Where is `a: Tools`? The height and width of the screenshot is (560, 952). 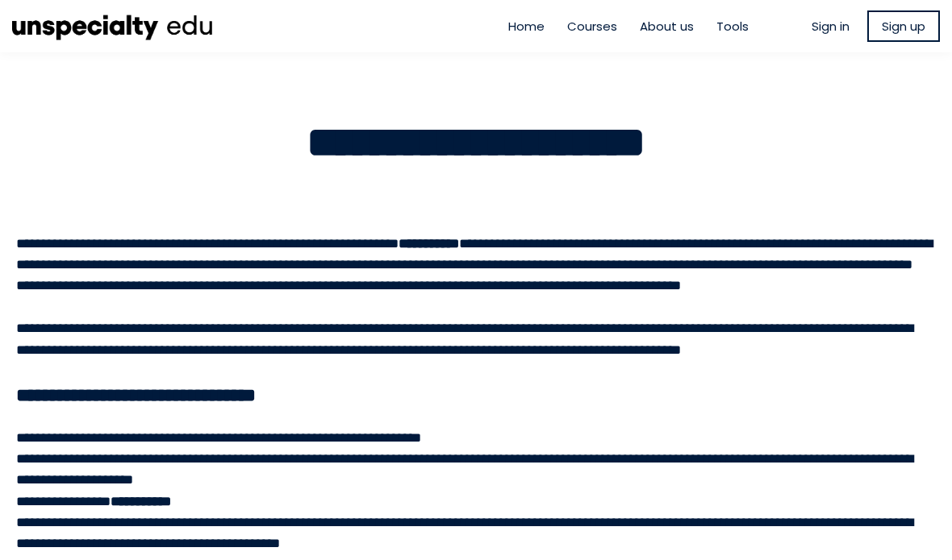 a: Tools is located at coordinates (733, 26).